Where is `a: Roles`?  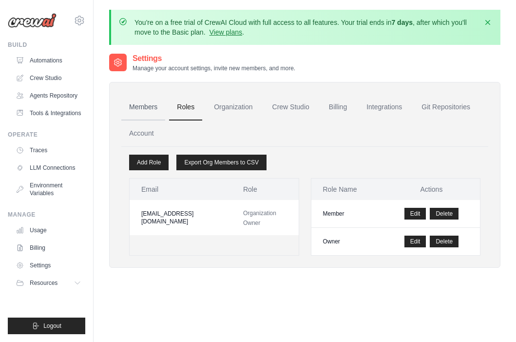
a: Roles is located at coordinates (186, 107).